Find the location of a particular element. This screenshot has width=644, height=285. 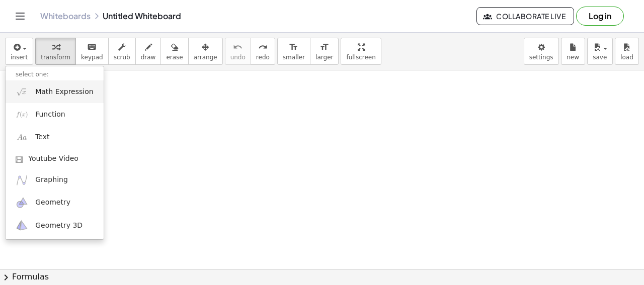

i: redo is located at coordinates (263, 48).